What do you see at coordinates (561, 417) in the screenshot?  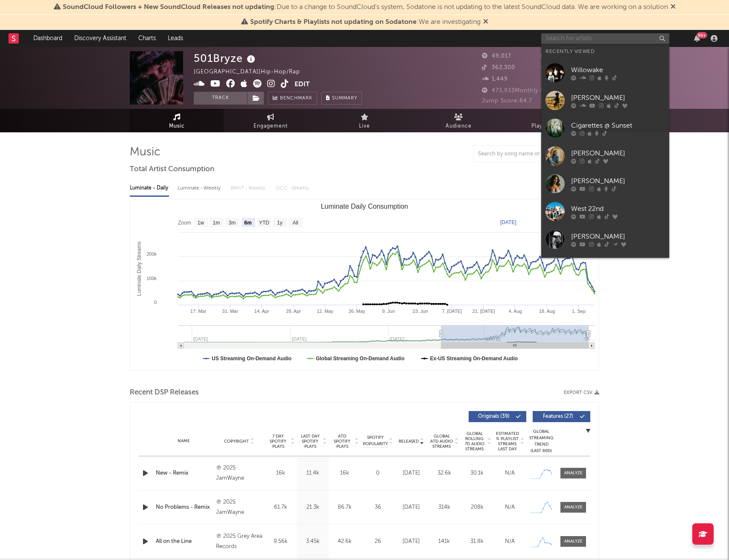 I see `button: Features(27)` at bounding box center [561, 417].